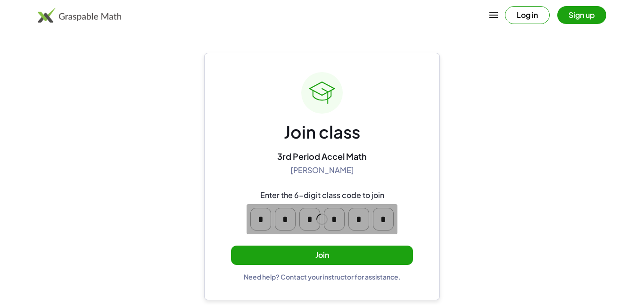 The width and height of the screenshot is (644, 305). What do you see at coordinates (527, 15) in the screenshot?
I see `button: Log in` at bounding box center [527, 15].